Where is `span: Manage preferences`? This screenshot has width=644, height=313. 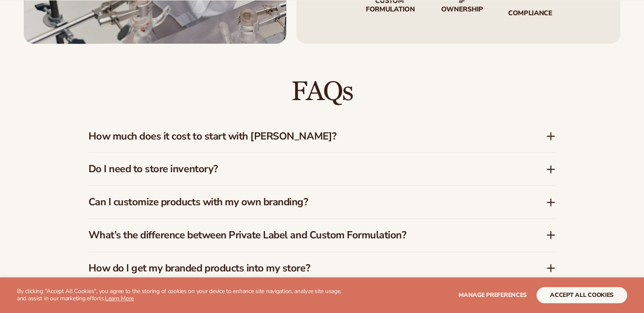 span: Manage preferences is located at coordinates (492, 294).